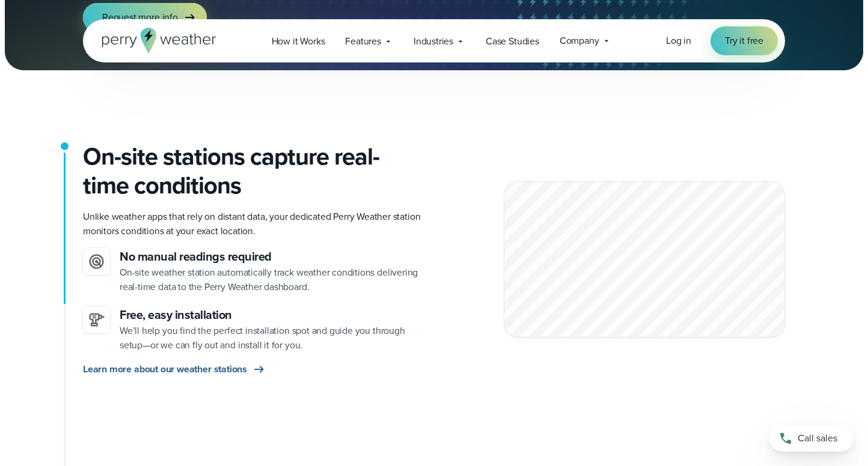  Describe the element at coordinates (298, 41) in the screenshot. I see `a: How it Works` at that location.